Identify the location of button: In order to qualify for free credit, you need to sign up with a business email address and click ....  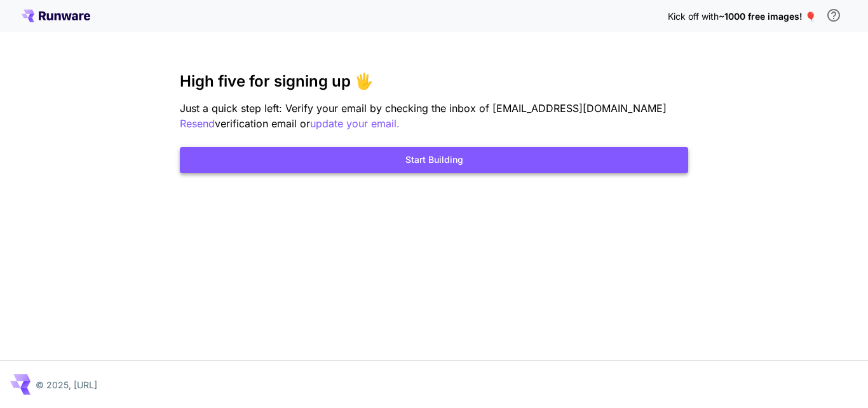
(834, 15).